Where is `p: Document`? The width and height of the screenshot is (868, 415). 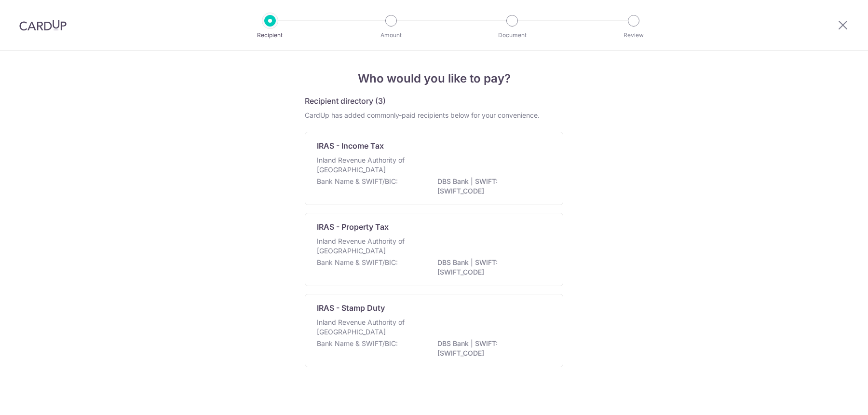 p: Document is located at coordinates (512, 35).